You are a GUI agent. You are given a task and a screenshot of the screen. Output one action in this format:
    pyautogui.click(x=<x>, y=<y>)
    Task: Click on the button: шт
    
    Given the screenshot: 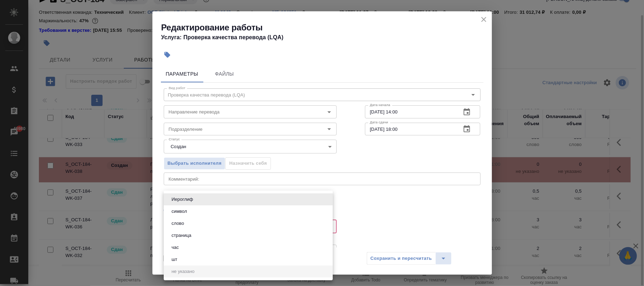 What is the action you would take?
    pyautogui.click(x=175, y=259)
    